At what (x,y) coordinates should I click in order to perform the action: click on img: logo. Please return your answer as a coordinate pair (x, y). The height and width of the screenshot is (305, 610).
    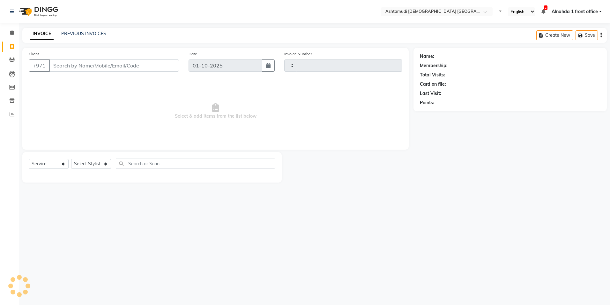
    Looking at the image, I should click on (38, 11).